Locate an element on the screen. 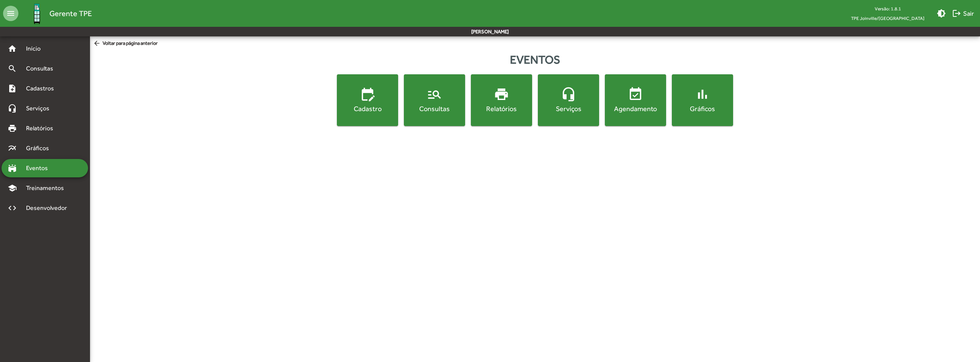 The width and height of the screenshot is (980, 362). span: Voltar para página anterior is located at coordinates (125, 44).